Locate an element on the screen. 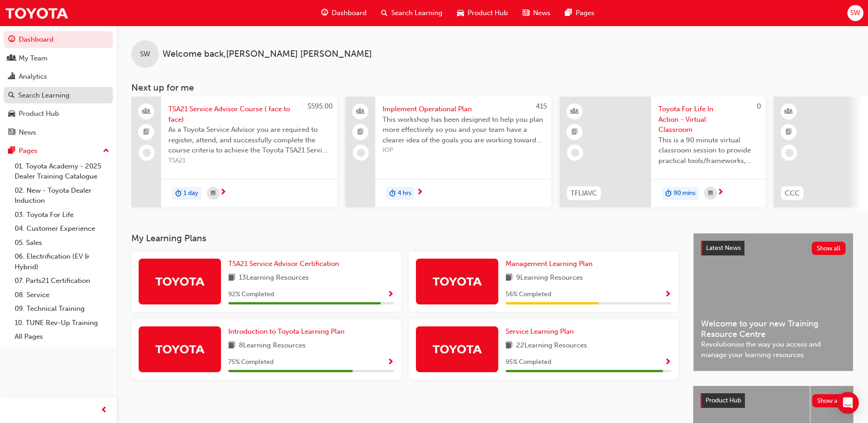 The height and width of the screenshot is (423, 868). span: CCC is located at coordinates (792, 193).